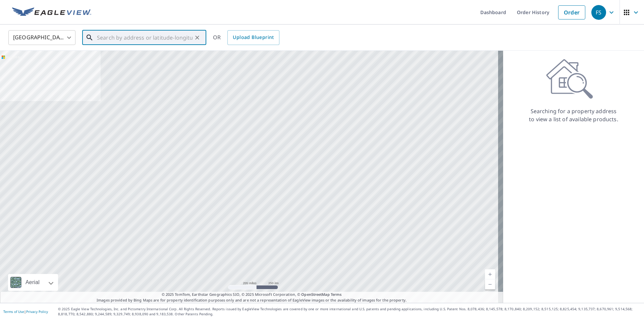 The width and height of the screenshot is (644, 320). What do you see at coordinates (197, 37) in the screenshot?
I see `button: Clear` at bounding box center [197, 37].